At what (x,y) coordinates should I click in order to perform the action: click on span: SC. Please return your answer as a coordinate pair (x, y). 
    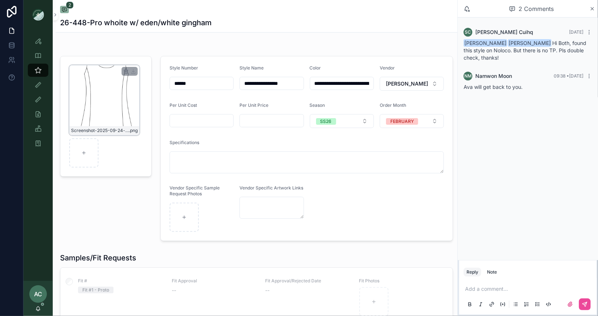
    Looking at the image, I should click on (468, 32).